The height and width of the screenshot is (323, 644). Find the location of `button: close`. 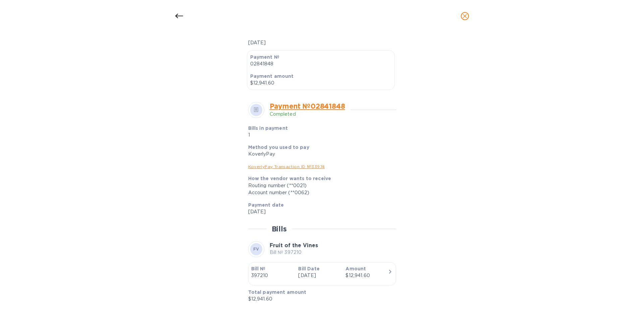

button: close is located at coordinates (465, 16).